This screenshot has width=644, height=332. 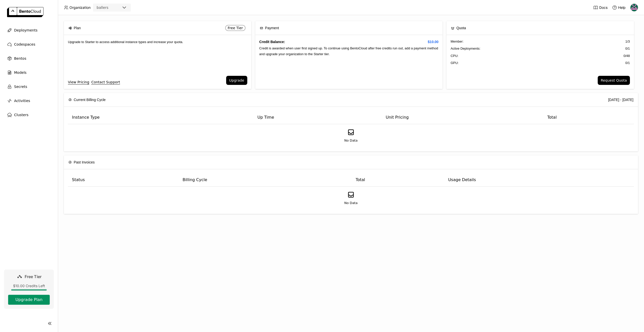 What do you see at coordinates (29, 44) in the screenshot?
I see `a: Codespaces` at bounding box center [29, 44].